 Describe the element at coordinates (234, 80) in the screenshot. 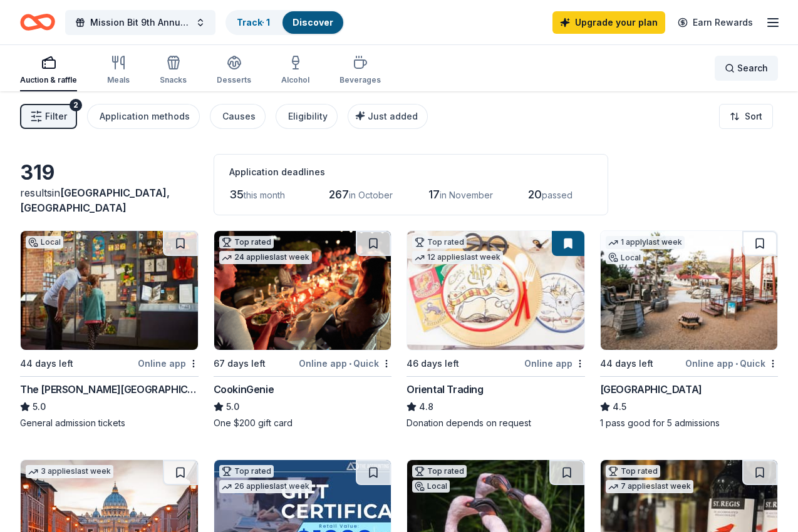

I see `div: Desserts` at that location.